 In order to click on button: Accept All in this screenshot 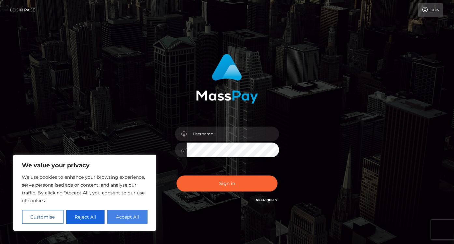, I will do `click(127, 217)`.